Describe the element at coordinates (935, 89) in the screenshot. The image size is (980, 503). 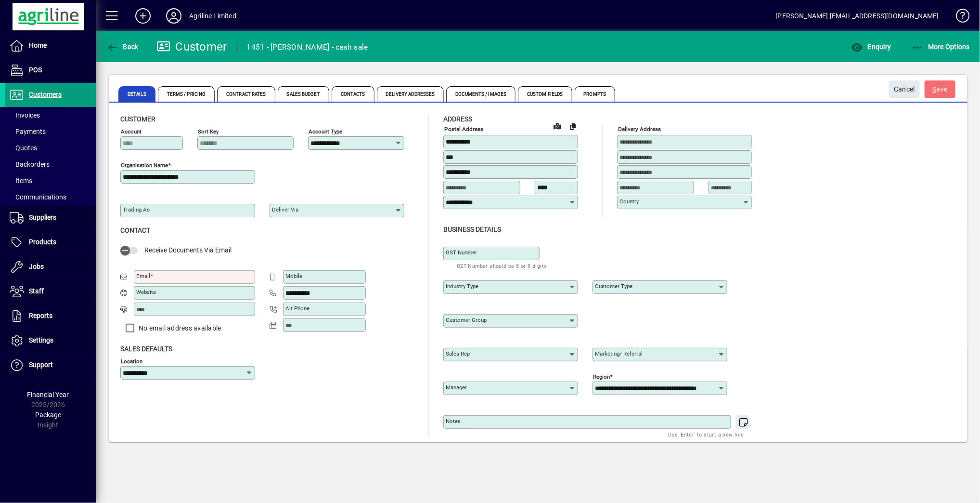
I see `span: S` at that location.